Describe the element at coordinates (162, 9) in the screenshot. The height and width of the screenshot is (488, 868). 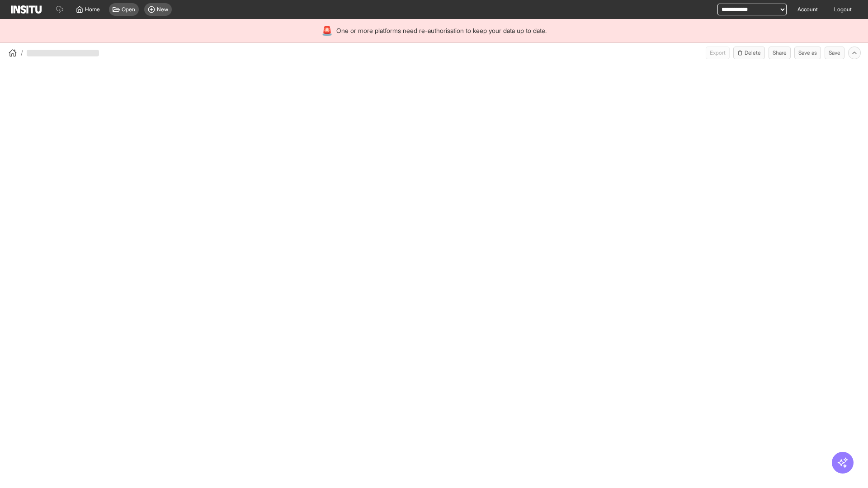
I see `span: New` at that location.